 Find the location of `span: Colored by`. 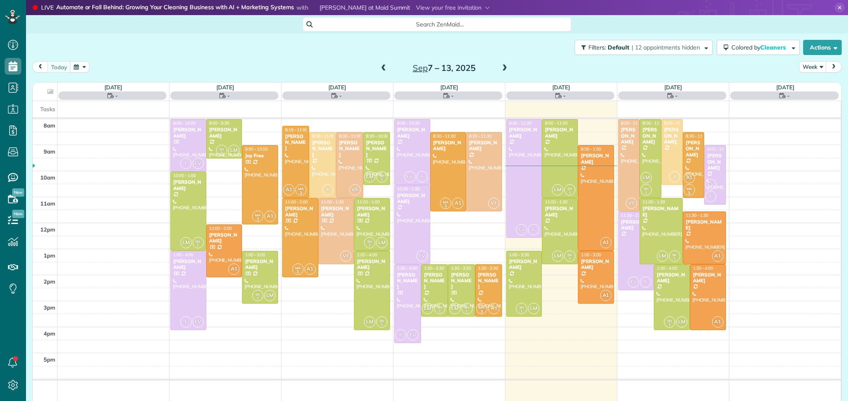

span: Colored by is located at coordinates (760, 47).